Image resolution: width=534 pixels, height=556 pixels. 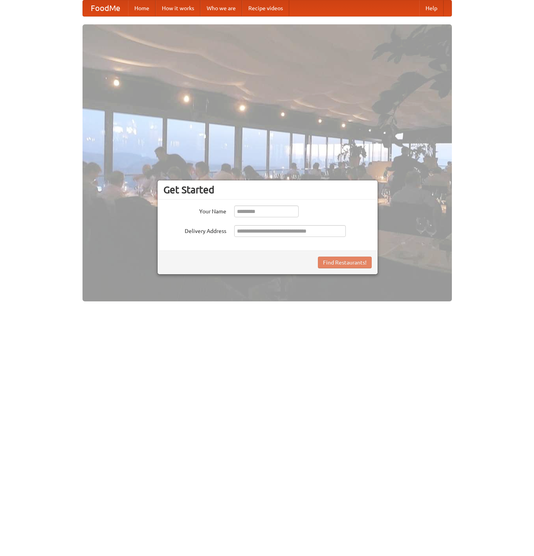 I want to click on a: Who we are, so click(x=221, y=8).